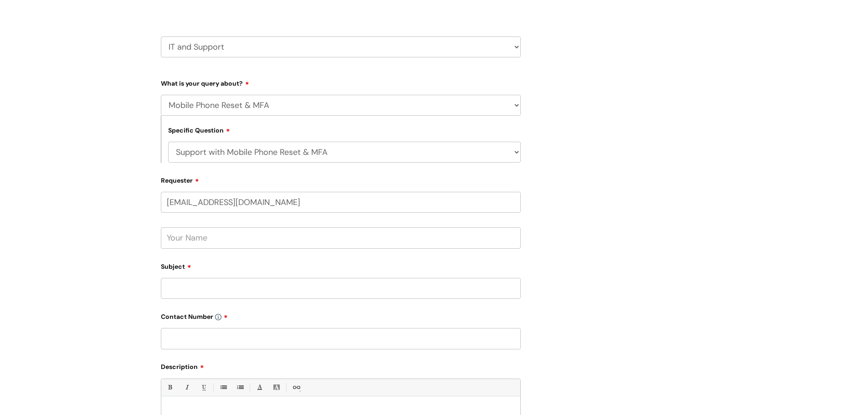 Image resolution: width=868 pixels, height=415 pixels. Describe the element at coordinates (341, 82) in the screenshot. I see `label: What is your query about?` at that location.